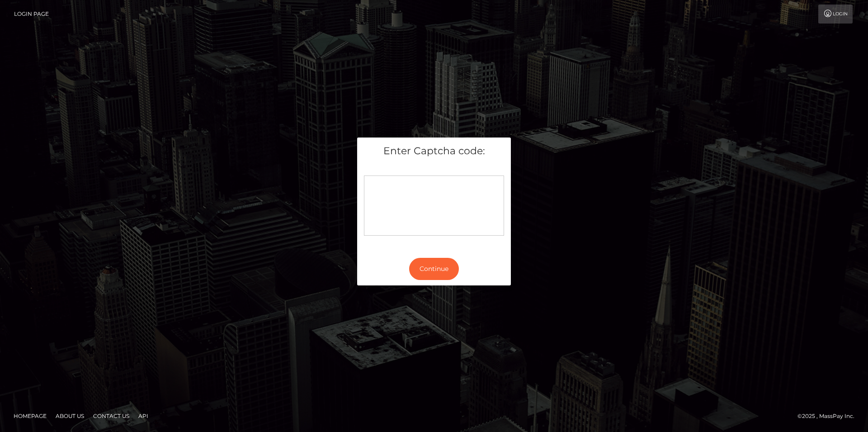 Image resolution: width=868 pixels, height=432 pixels. I want to click on a: Homepage, so click(30, 416).